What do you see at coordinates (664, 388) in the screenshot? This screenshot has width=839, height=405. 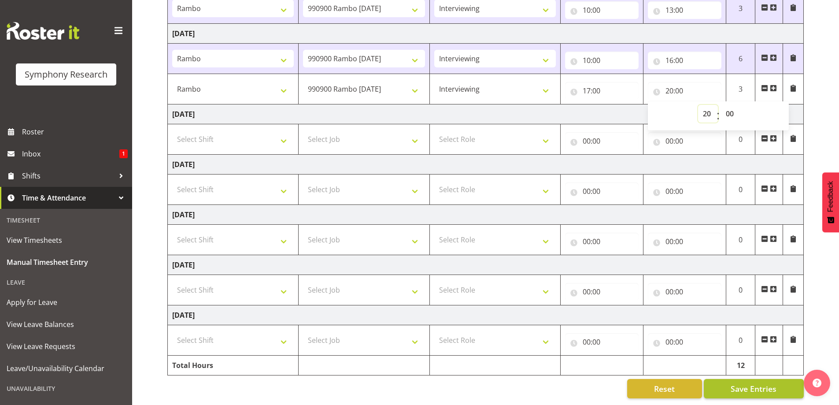 I see `button: Reset` at bounding box center [664, 388].